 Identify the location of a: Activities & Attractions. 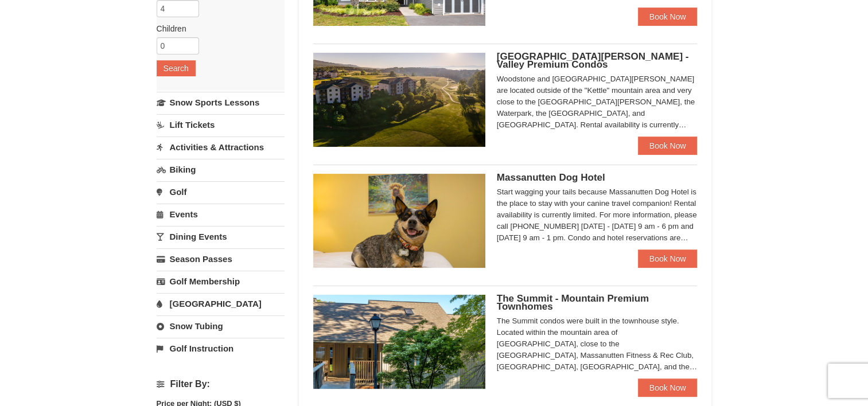
(220, 147).